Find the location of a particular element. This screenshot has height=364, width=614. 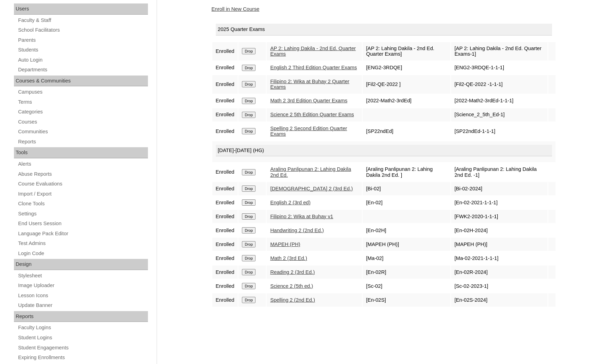

a: Course Evaluations is located at coordinates (82, 184).